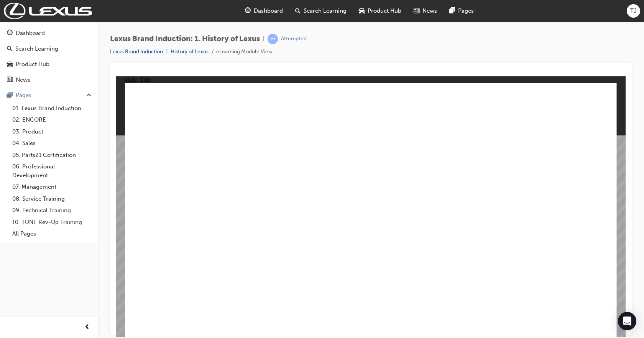  Describe the element at coordinates (244, 52) in the screenshot. I see `li: eLearning Module View` at that location.